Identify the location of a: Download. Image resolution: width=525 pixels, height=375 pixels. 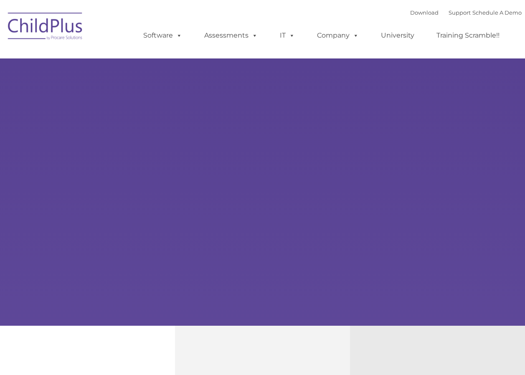
(424, 13).